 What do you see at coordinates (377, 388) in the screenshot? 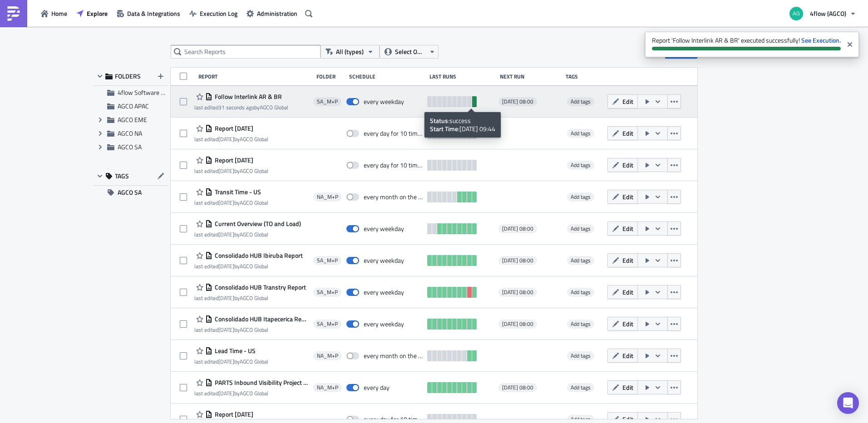
I see `div: every day` at bounding box center [377, 388].